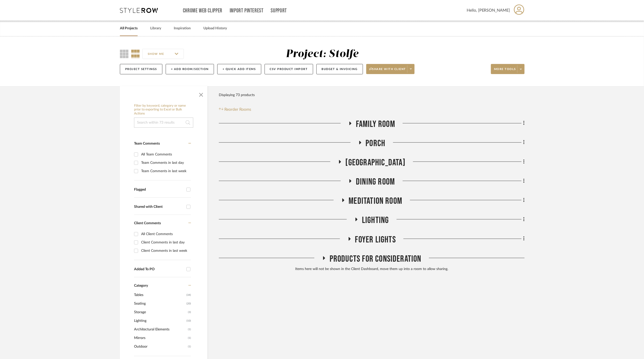 This screenshot has height=359, width=644. I want to click on span: Meditation Room, so click(376, 201).